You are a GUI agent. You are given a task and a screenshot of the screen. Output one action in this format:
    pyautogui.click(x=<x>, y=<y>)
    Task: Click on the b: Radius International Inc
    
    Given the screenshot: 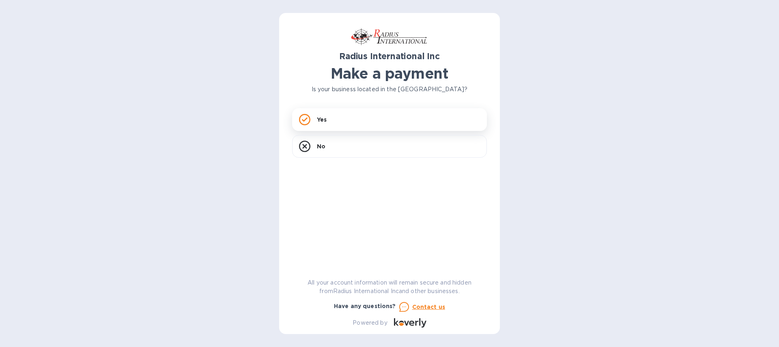 What is the action you would take?
    pyautogui.click(x=390, y=56)
    